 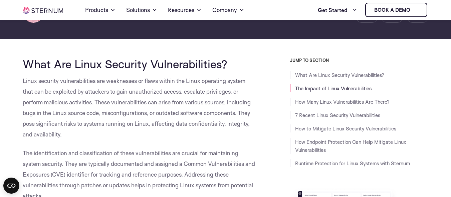 What do you see at coordinates (185, 10) in the screenshot?
I see `a: Resources` at bounding box center [185, 10].